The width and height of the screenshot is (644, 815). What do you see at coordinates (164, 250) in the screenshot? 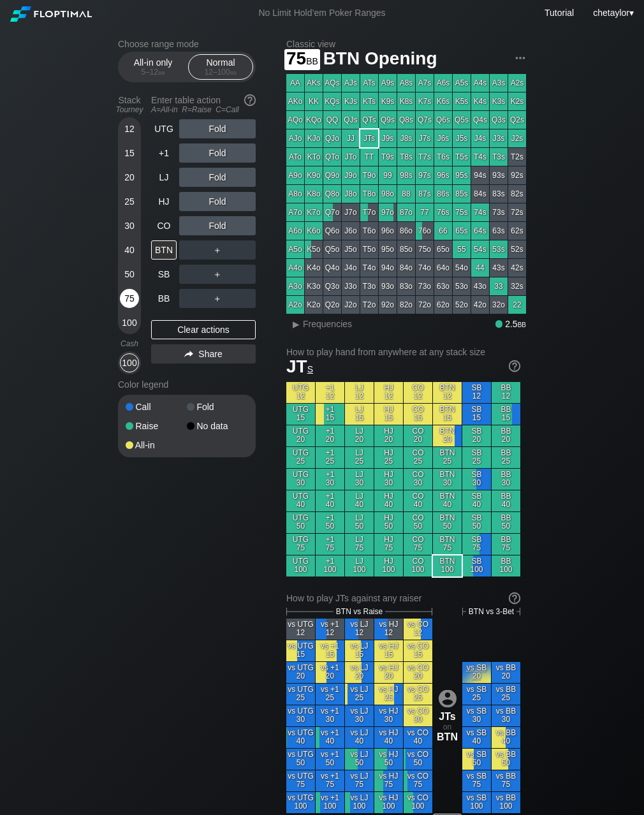
I see `div: BTN` at bounding box center [164, 250].